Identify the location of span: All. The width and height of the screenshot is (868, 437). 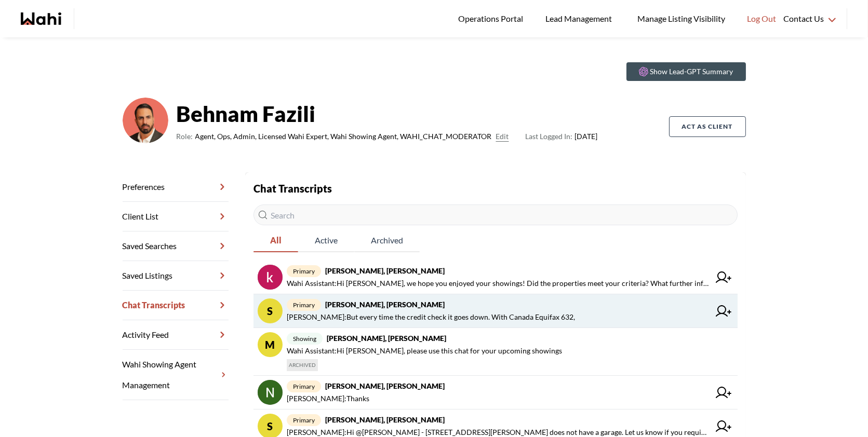
(276, 241).